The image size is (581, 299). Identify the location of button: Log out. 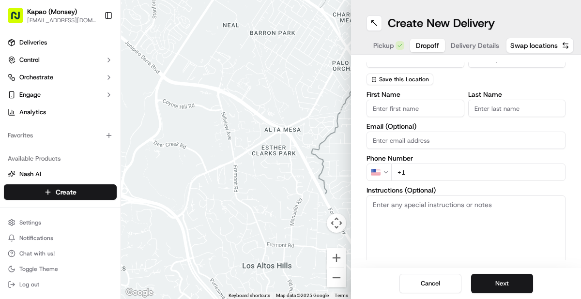
(60, 285).